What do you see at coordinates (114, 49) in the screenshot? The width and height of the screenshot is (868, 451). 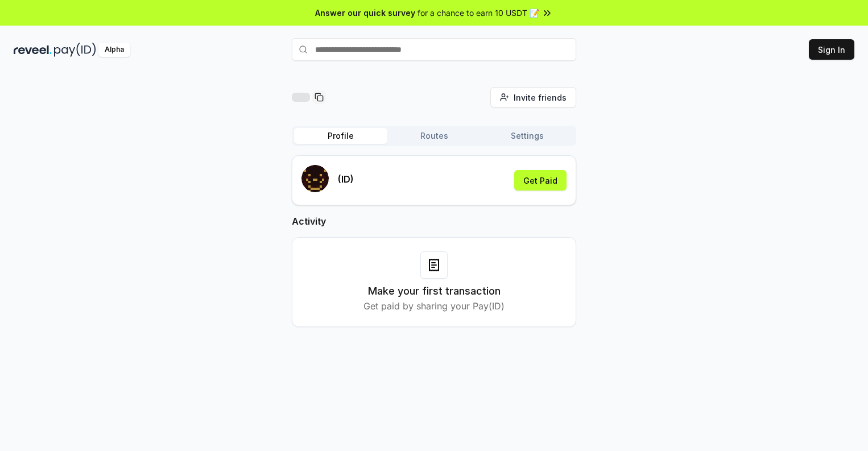 I see `div: Alpha` at bounding box center [114, 49].